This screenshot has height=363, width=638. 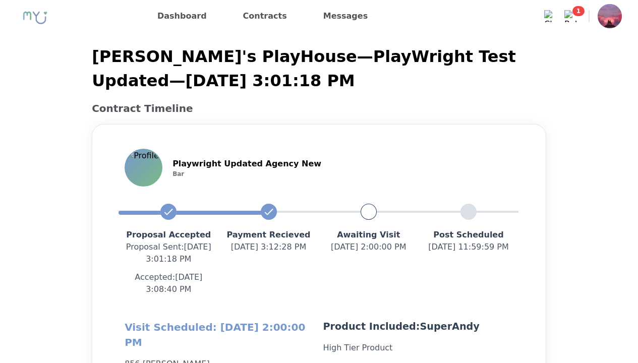 I want to click on a: Dashboard, so click(x=182, y=16).